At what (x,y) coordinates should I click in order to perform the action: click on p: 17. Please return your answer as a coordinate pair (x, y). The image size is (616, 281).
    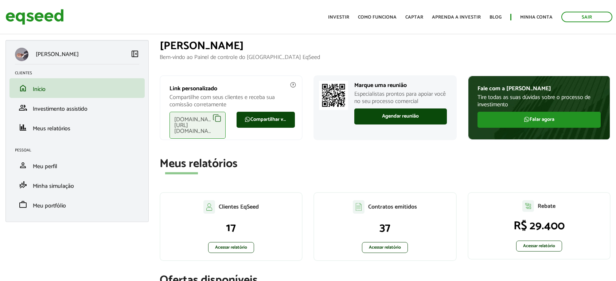
    Looking at the image, I should click on (231, 228).